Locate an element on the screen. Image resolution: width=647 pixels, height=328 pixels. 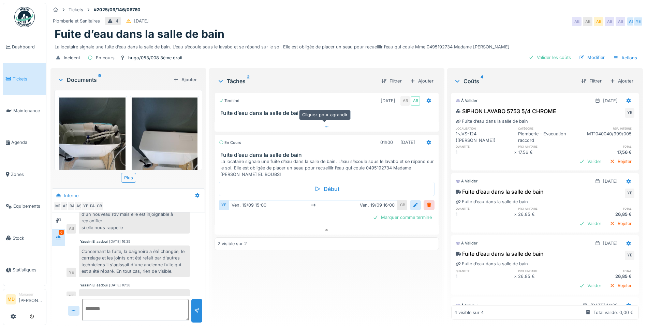
div: Interne is located at coordinates (71, 195).